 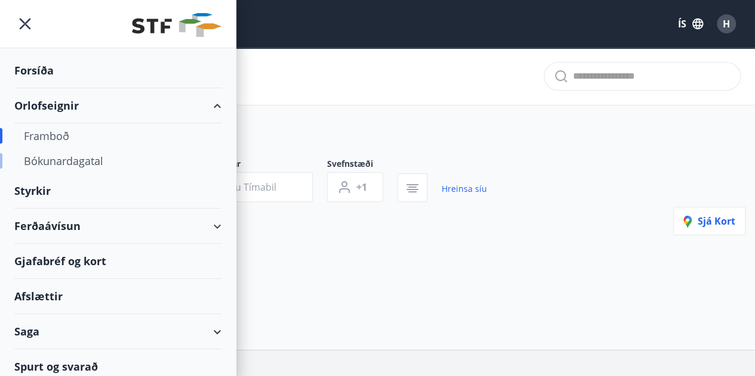 I want to click on button: ÍS, so click(x=690, y=24).